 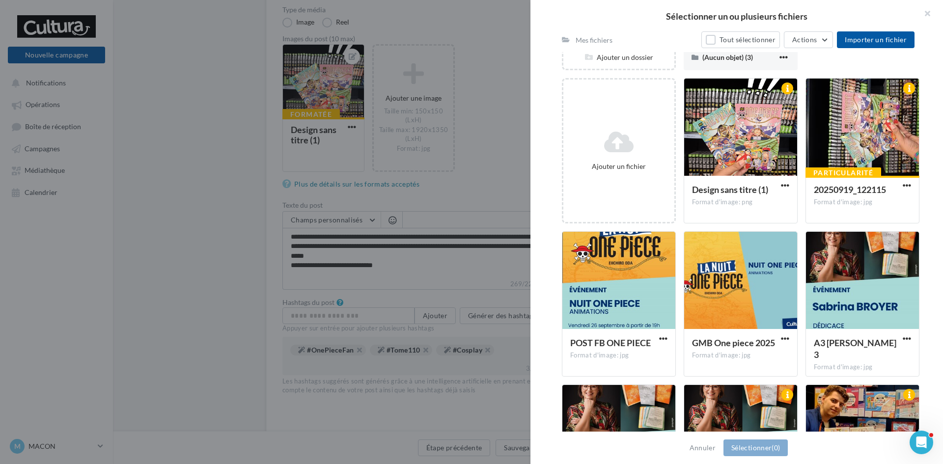 What do you see at coordinates (876, 40) in the screenshot?
I see `button: Importer un fichier` at bounding box center [876, 40].